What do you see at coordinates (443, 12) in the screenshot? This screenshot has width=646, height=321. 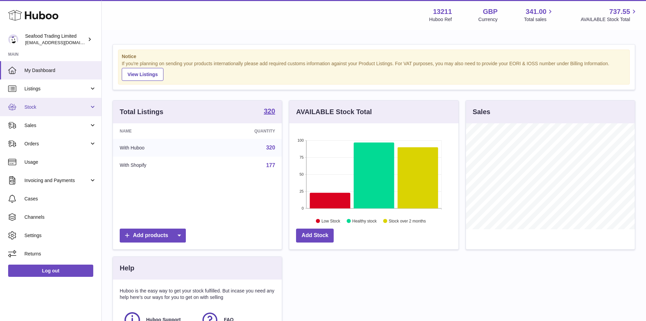 I see `strong: 13211` at bounding box center [443, 12].